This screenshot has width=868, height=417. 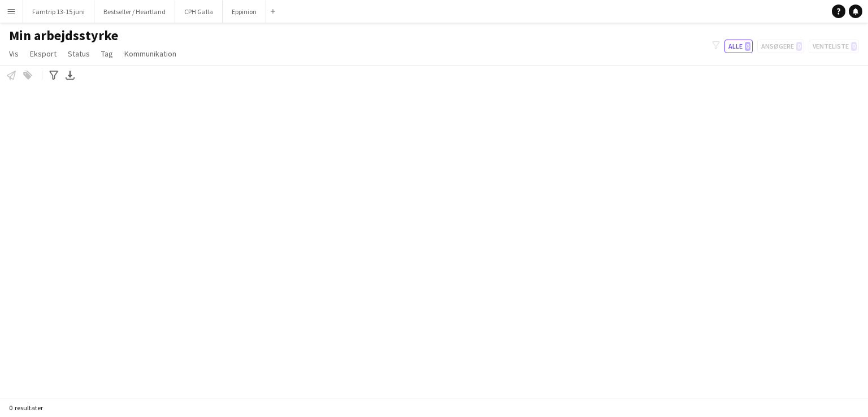 What do you see at coordinates (199, 12) in the screenshot?
I see `button: CPH Galla` at bounding box center [199, 12].